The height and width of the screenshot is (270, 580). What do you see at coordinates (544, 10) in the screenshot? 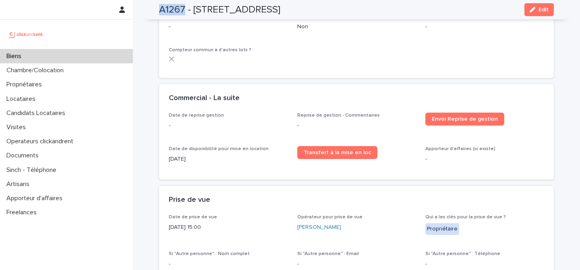
I see `span: Edit` at bounding box center [544, 10].